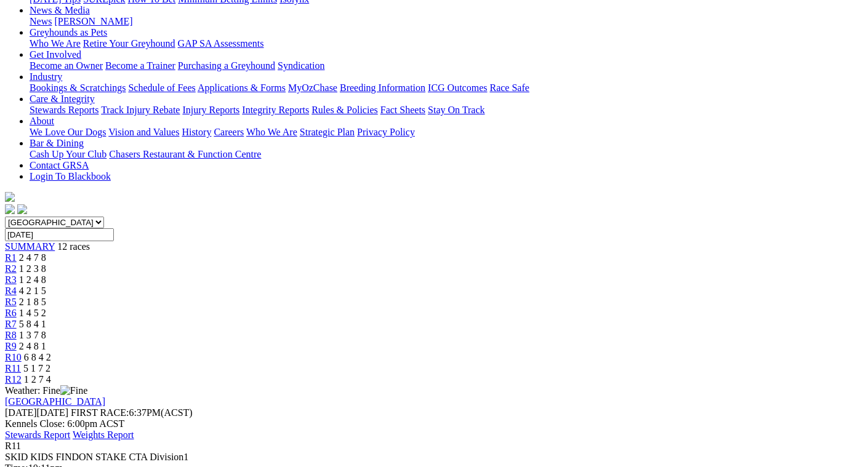  I want to click on a: R12, so click(13, 379).